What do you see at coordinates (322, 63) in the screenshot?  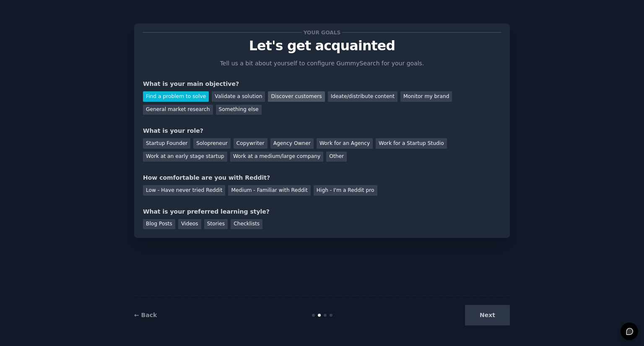 I see `p: Tell us a bit about yourself to configure GummySearch for your goals.` at bounding box center [322, 63].